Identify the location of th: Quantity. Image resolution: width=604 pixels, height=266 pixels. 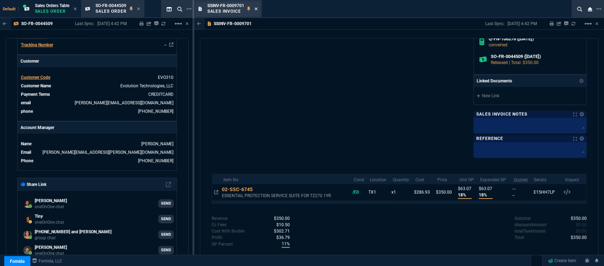
(401, 179).